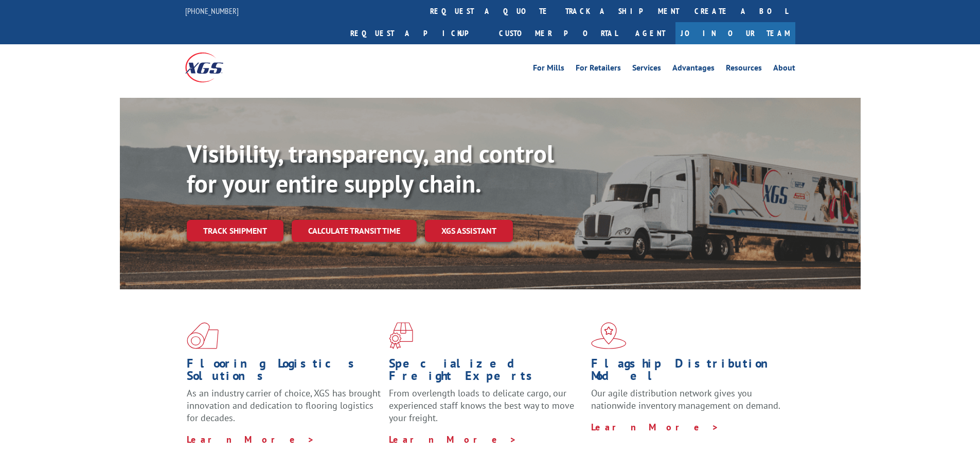 This screenshot has height=469, width=980. I want to click on a: Track shipment, so click(235, 231).